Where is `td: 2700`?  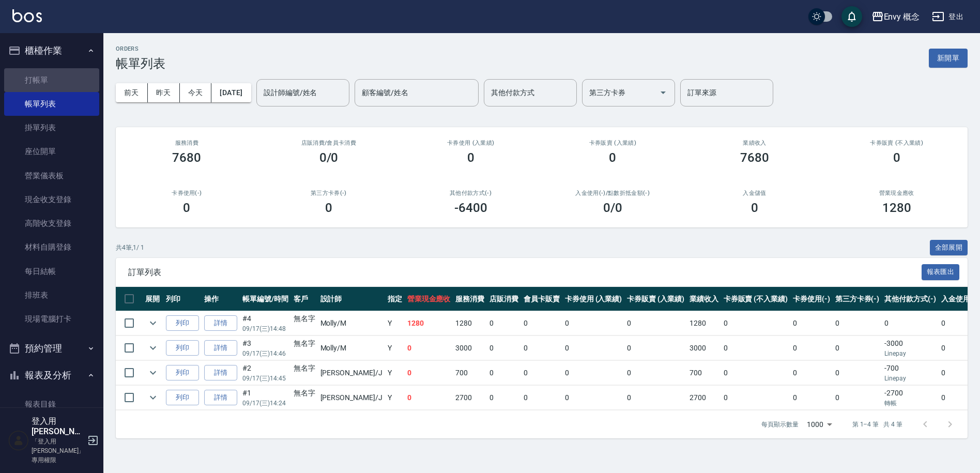 td: 2700 is located at coordinates (470, 398).